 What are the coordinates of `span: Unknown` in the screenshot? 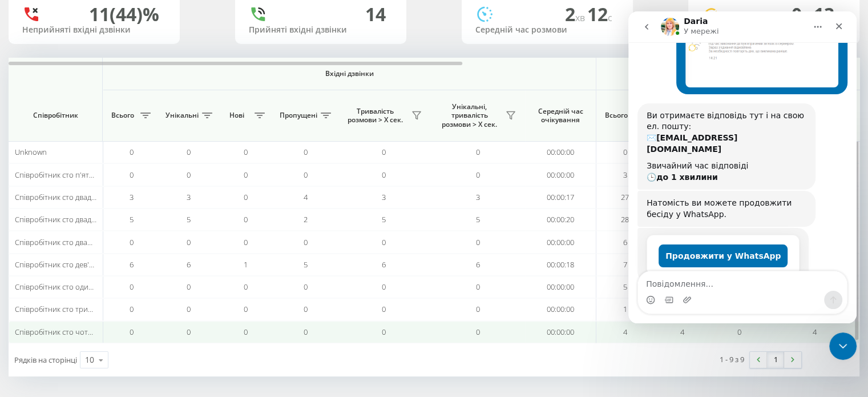 It's located at (31, 152).